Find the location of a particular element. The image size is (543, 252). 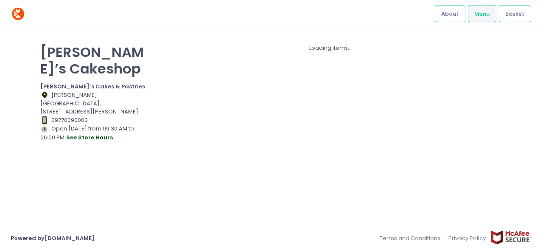

div: Loading items... is located at coordinates (331, 48).